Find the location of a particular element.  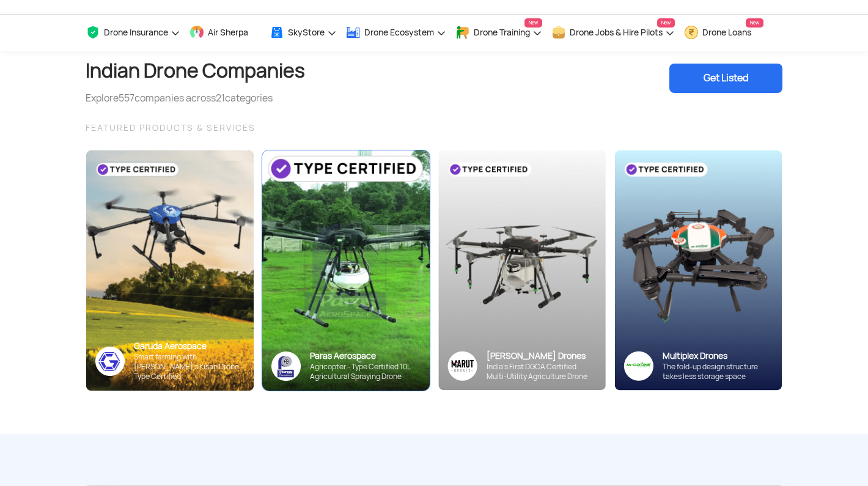

img: bg_marut_sky.png is located at coordinates (522, 270).